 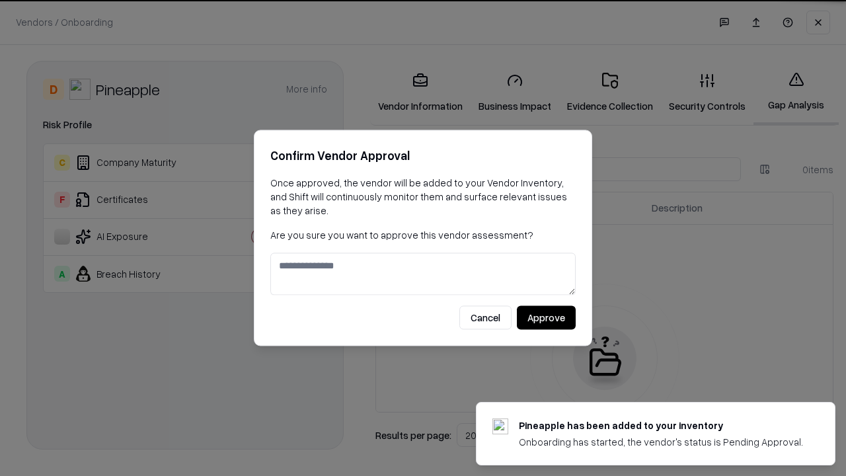 What do you see at coordinates (661, 441) in the screenshot?
I see `div: Onboarding has started, the vendor's status is Pending Approval.` at bounding box center [661, 441].